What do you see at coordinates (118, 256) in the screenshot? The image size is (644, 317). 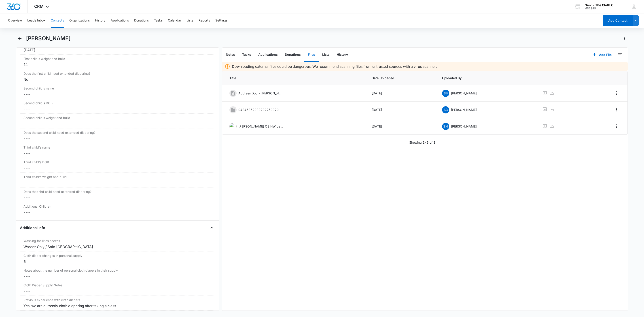 I see `label: Cloth diaper changes in personal supply` at bounding box center [118, 256].